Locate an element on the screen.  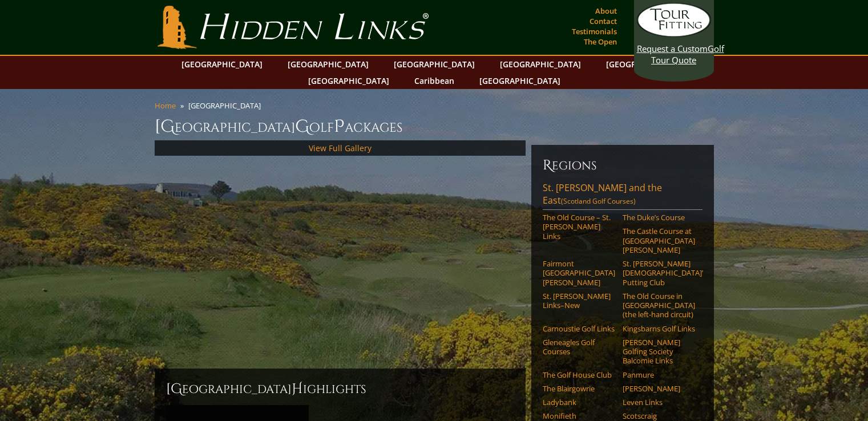
a: The Blairgowrie is located at coordinates (578, 388).